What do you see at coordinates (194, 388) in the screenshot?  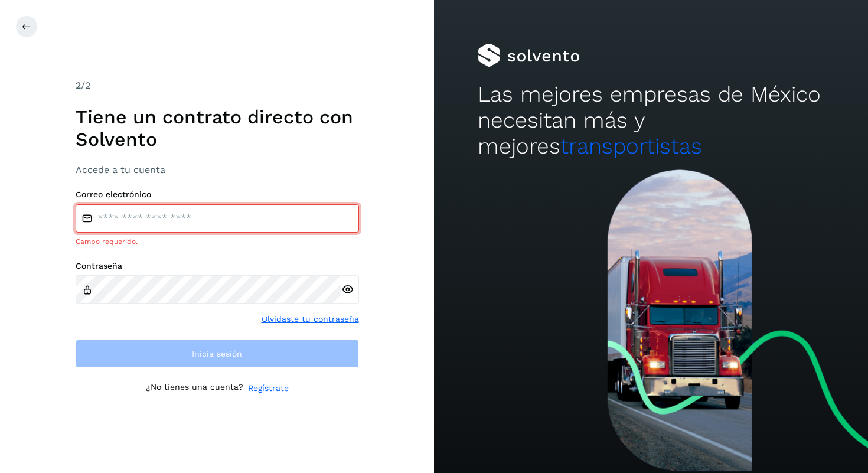 I see `p: ¿No tienes una cuenta?` at bounding box center [194, 388].